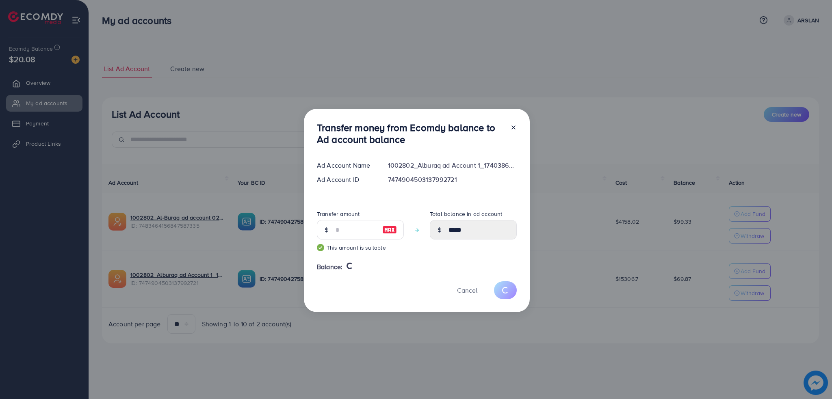 The width and height of the screenshot is (832, 399). What do you see at coordinates (321, 248) in the screenshot?
I see `img: guide` at bounding box center [321, 248].